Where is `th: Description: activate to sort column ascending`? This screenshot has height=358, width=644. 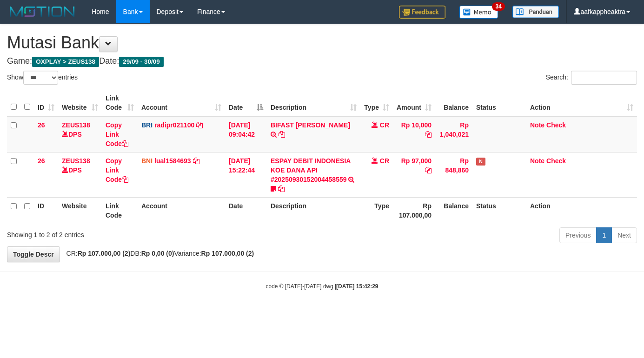
th: Description: activate to sort column ascending is located at coordinates (314, 103).